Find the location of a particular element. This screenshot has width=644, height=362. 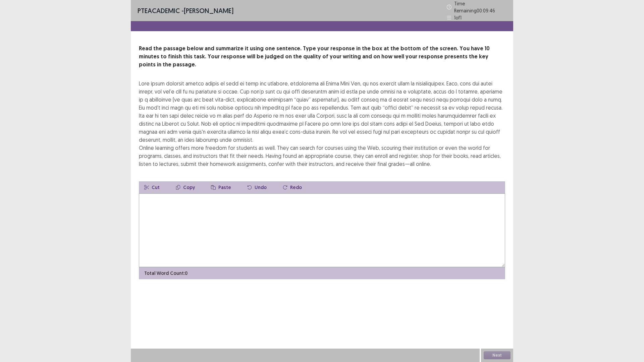

p: 1 of 1 is located at coordinates (458, 17).